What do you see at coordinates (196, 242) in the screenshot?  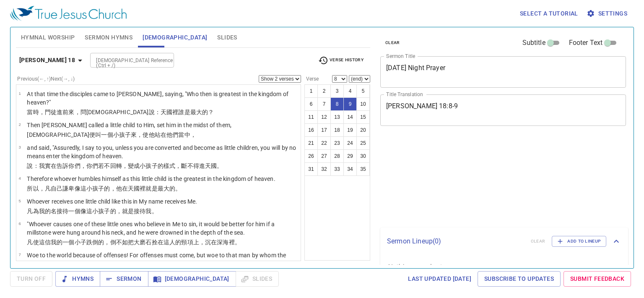 I see `wg3684: 拴` at bounding box center [196, 242].